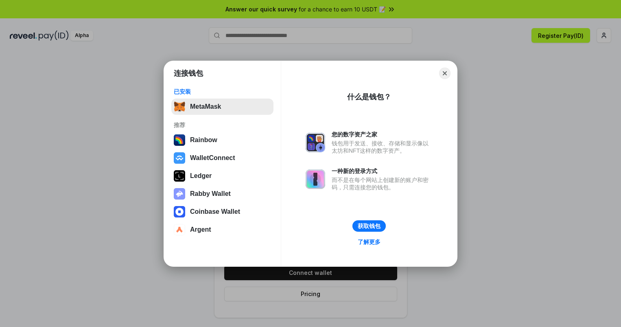 This screenshot has height=327, width=621. Describe the element at coordinates (188, 73) in the screenshot. I see `h1: 连接钱包` at that location.